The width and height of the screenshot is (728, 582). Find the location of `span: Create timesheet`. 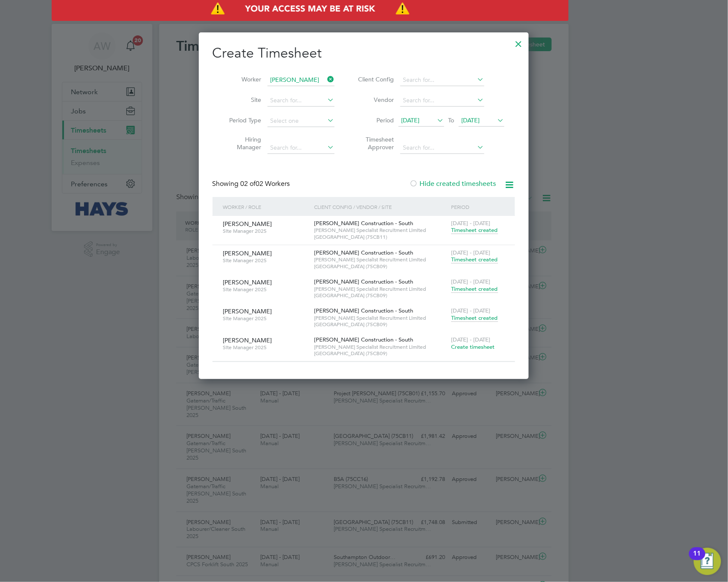

span: Create timesheet is located at coordinates (473, 346).